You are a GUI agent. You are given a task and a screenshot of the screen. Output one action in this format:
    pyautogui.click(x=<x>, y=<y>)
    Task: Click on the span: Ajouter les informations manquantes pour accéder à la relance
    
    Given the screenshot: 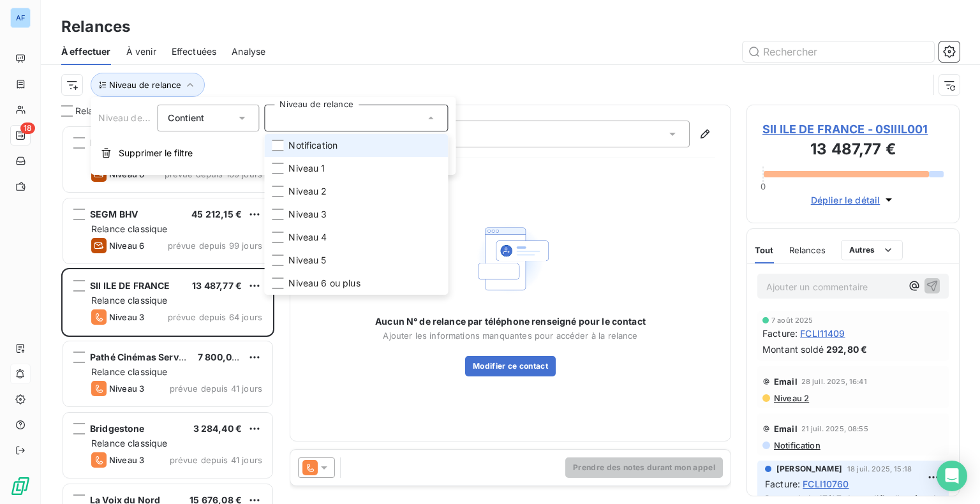 What is the action you would take?
    pyautogui.click(x=510, y=336)
    